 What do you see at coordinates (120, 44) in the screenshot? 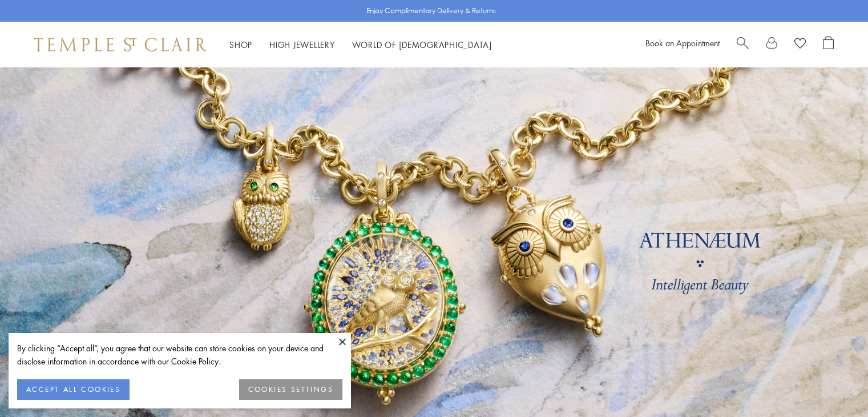
I see `img: Temple St. Clair` at bounding box center [120, 44].